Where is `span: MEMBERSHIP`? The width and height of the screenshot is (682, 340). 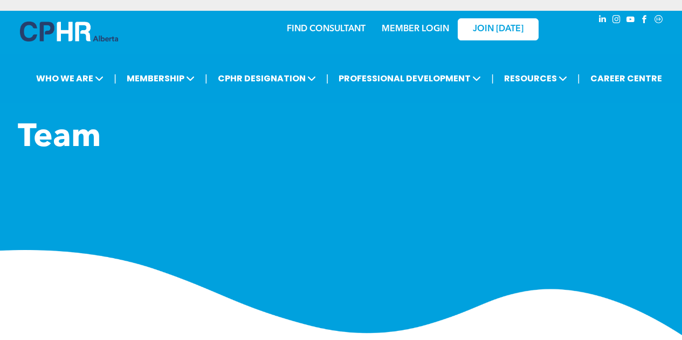 span: MEMBERSHIP is located at coordinates (161, 78).